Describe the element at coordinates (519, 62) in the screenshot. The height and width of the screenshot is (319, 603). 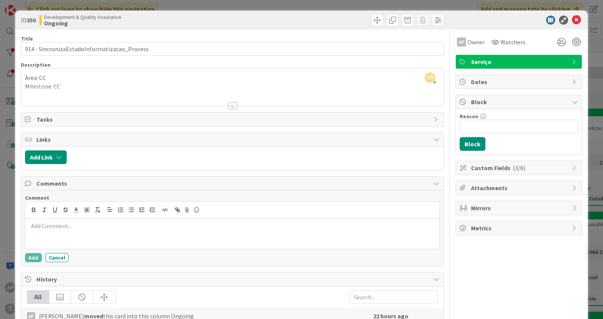
I see `span: Serviço` at that location.